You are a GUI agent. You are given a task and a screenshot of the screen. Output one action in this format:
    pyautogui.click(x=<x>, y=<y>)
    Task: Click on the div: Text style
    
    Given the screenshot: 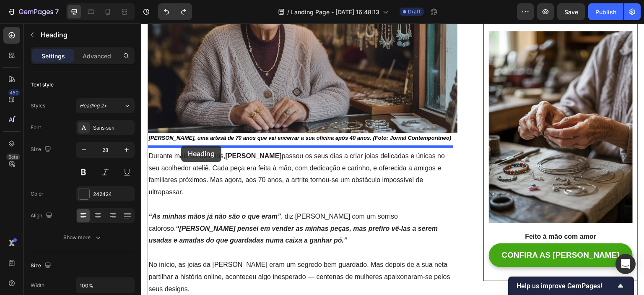 What is the action you would take?
    pyautogui.click(x=42, y=85)
    